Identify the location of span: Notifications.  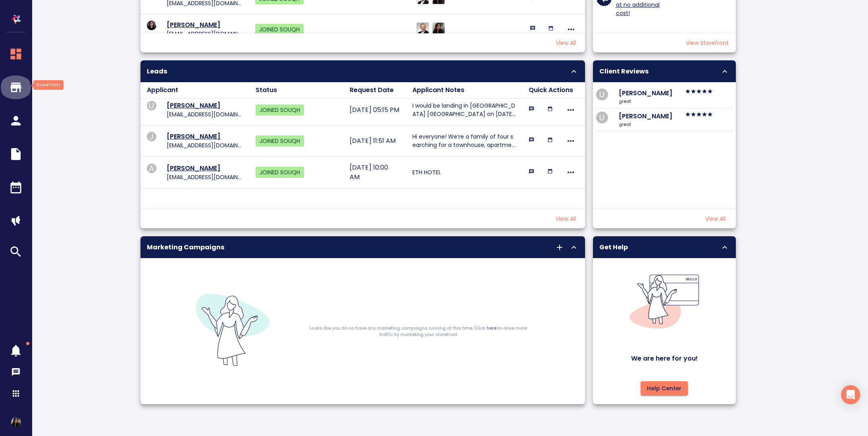
(16, 351).